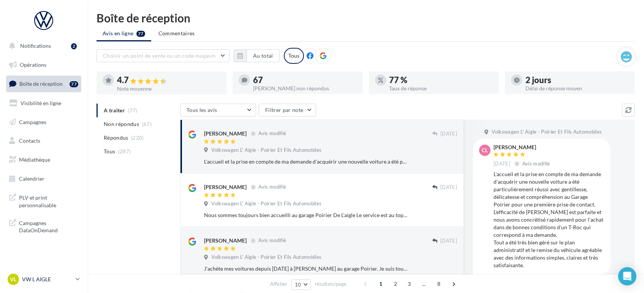  Describe the element at coordinates (298, 285) in the screenshot. I see `span: 10` at that location.